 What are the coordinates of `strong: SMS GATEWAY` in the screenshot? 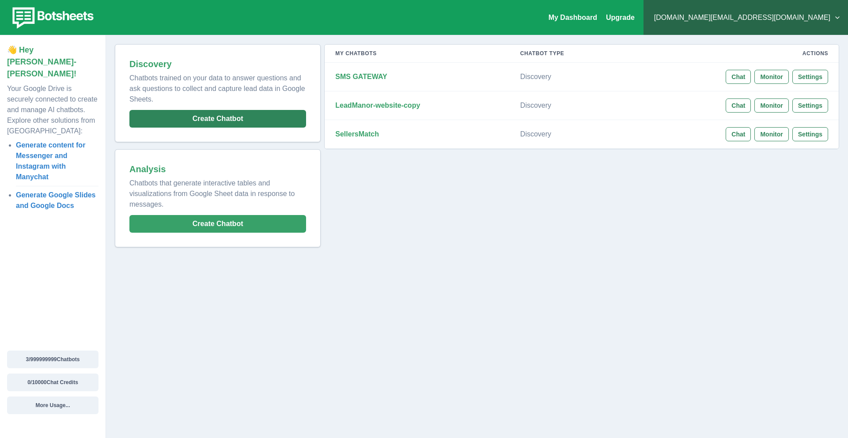 It's located at (361, 76).